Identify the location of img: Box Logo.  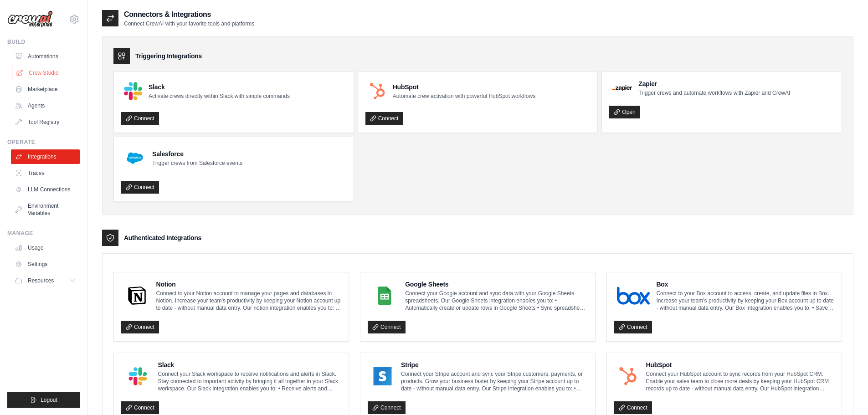
(633, 296).